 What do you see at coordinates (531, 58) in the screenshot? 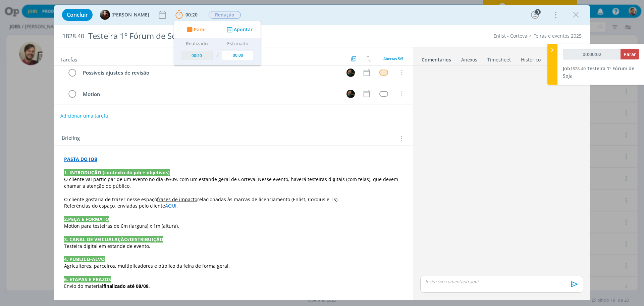
I see `a: Histórico` at bounding box center [531, 58].